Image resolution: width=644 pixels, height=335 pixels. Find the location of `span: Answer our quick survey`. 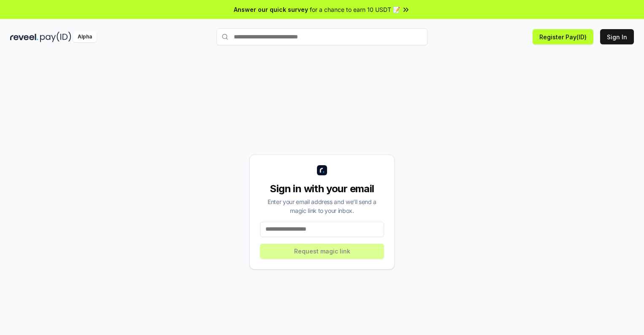

span: Answer our quick survey is located at coordinates (271, 9).